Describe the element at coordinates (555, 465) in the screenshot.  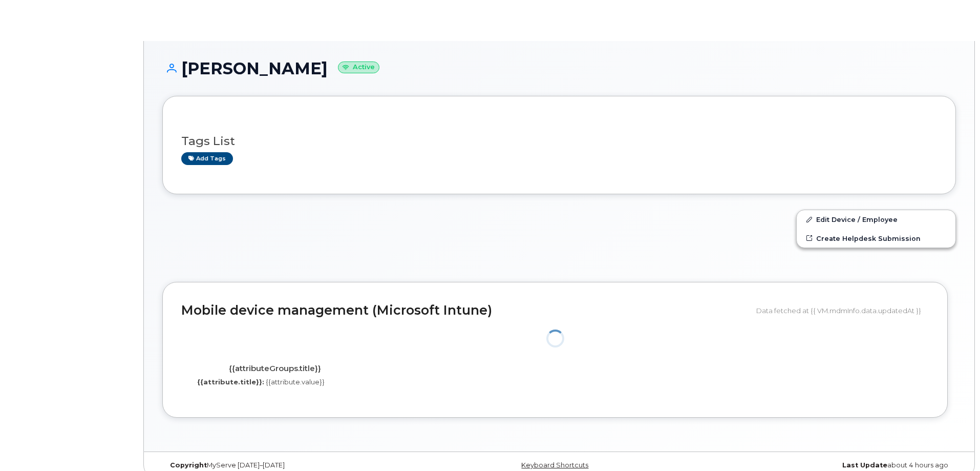
I see `a: Keyboard Shortcuts` at that location.